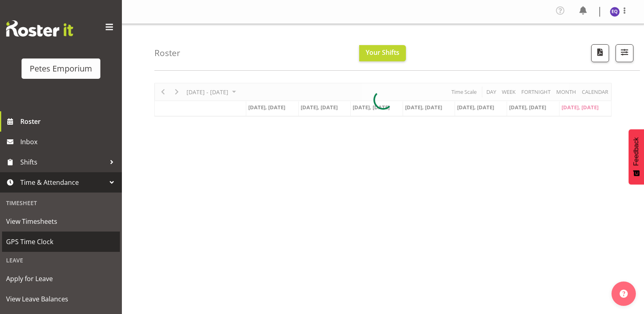  I want to click on div: Timesheet, so click(61, 203).